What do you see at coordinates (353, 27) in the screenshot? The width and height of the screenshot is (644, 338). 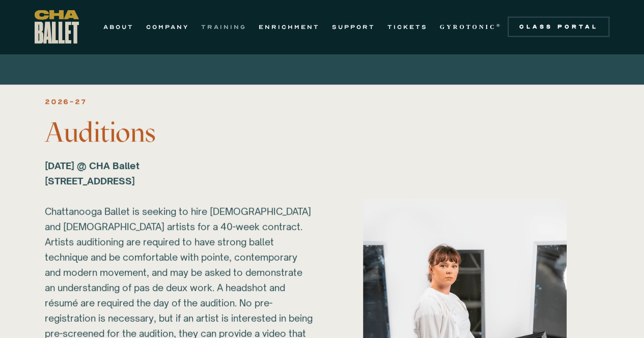 I see `a: SUPPORT` at bounding box center [353, 27].